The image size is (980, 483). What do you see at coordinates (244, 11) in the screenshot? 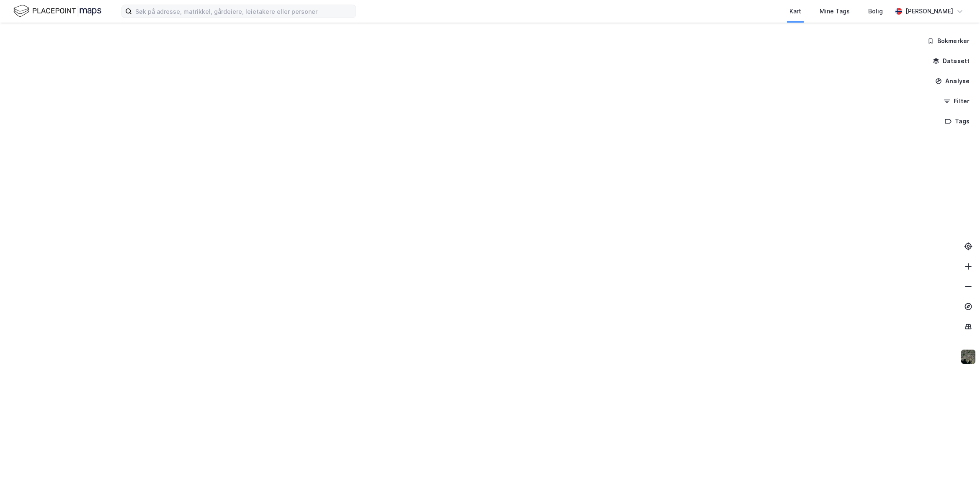
I see `input: Søk på adresse, matrikkel, gårdeiere, leietakere eller personer` at bounding box center [244, 11].